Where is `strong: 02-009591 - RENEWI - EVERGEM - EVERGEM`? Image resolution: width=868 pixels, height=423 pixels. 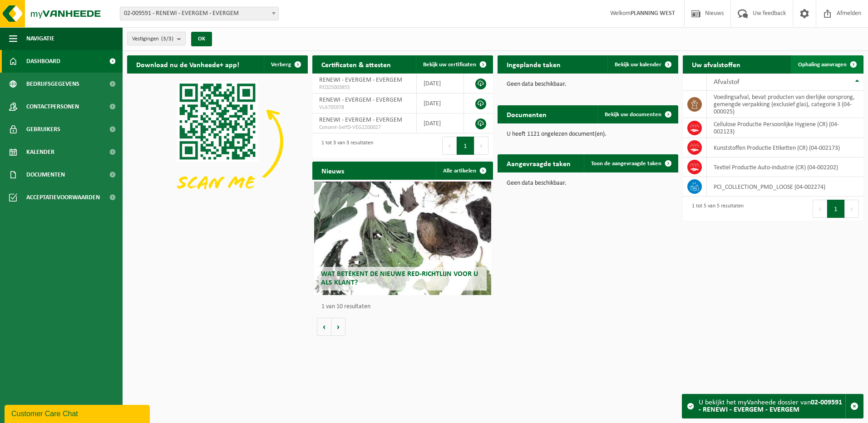
strong: 02-009591 - RENEWI - EVERGEM - EVERGEM is located at coordinates (770, 406).